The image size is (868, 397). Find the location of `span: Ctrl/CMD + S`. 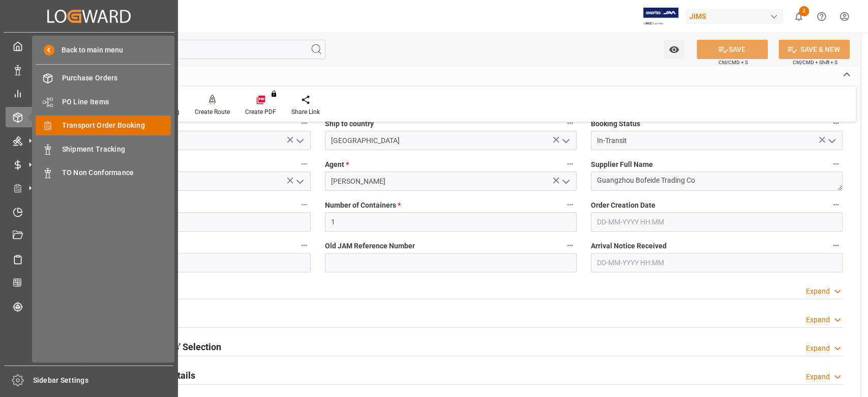

span: Ctrl/CMD + S is located at coordinates (733, 63).